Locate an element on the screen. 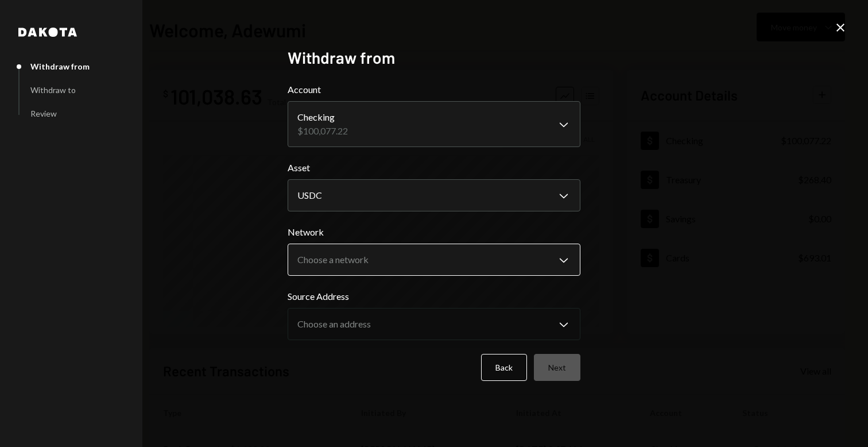 This screenshot has width=868, height=447. button: Account is located at coordinates (434, 124).